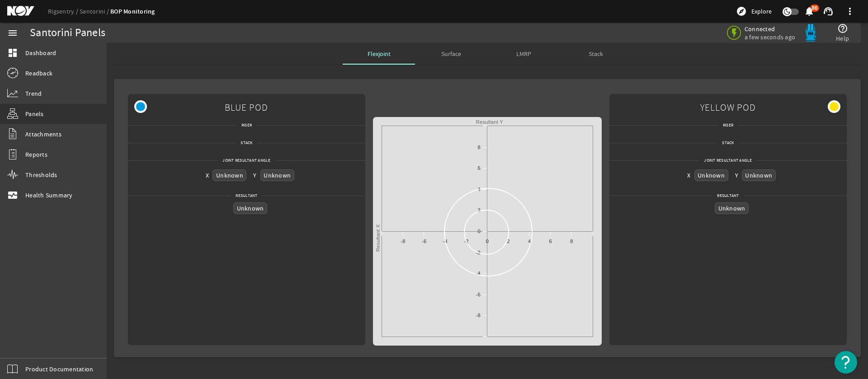  What do you see at coordinates (13, 195) in the screenshot?
I see `mat-icon: monitor_heart` at bounding box center [13, 195].